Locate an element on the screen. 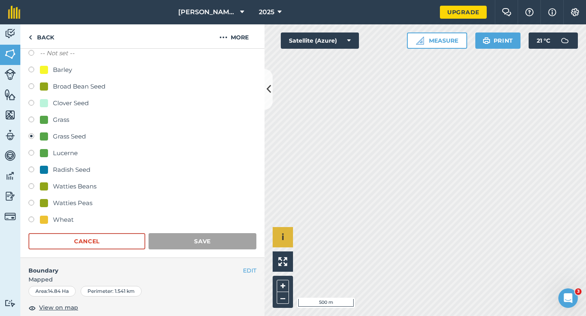  span: View on map is located at coordinates (59, 308).